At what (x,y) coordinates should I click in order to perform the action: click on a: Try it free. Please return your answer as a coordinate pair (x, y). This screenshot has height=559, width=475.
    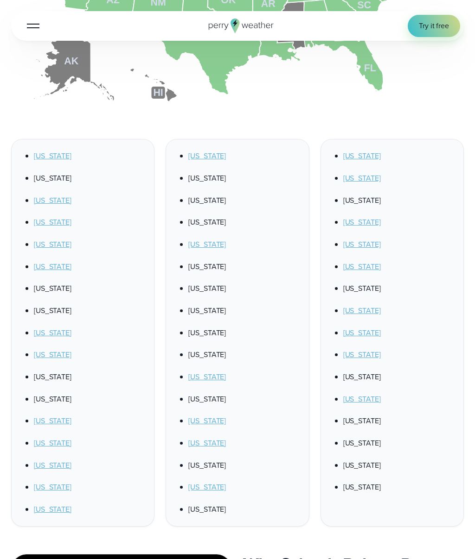
    Looking at the image, I should click on (433, 26).